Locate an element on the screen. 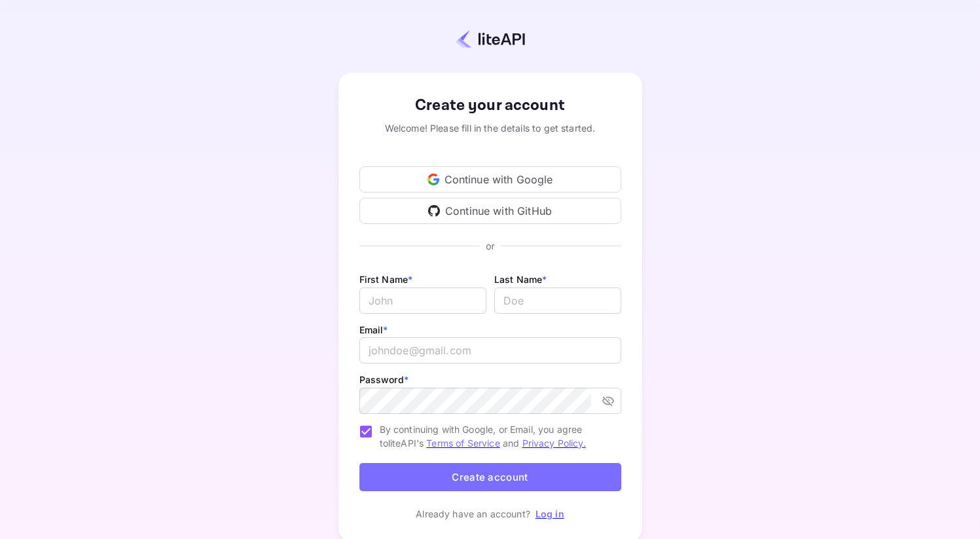 Image resolution: width=980 pixels, height=539 pixels. label: Email is located at coordinates (374, 329).